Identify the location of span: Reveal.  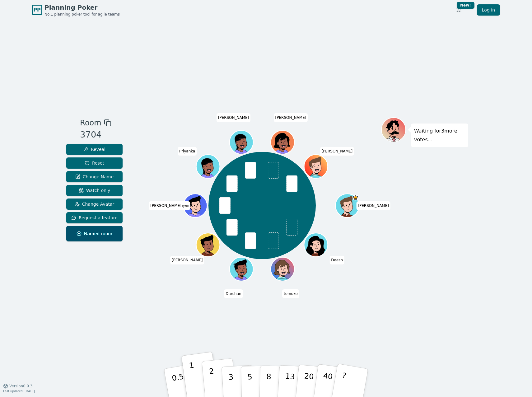
(94, 149).